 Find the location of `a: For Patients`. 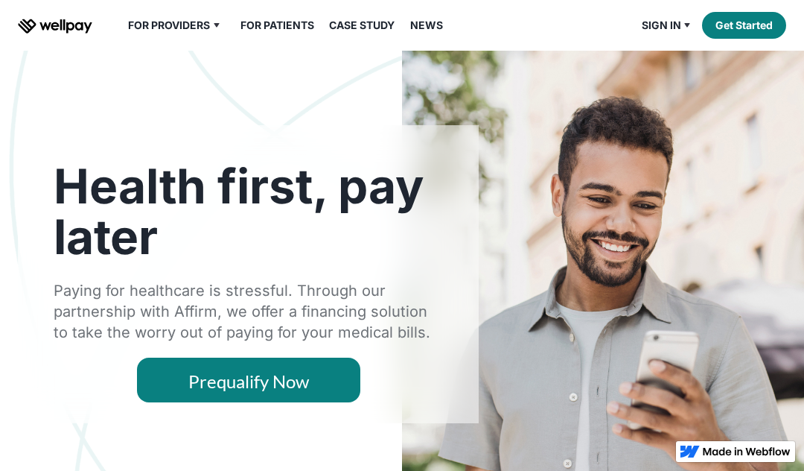

a: For Patients is located at coordinates (277, 25).